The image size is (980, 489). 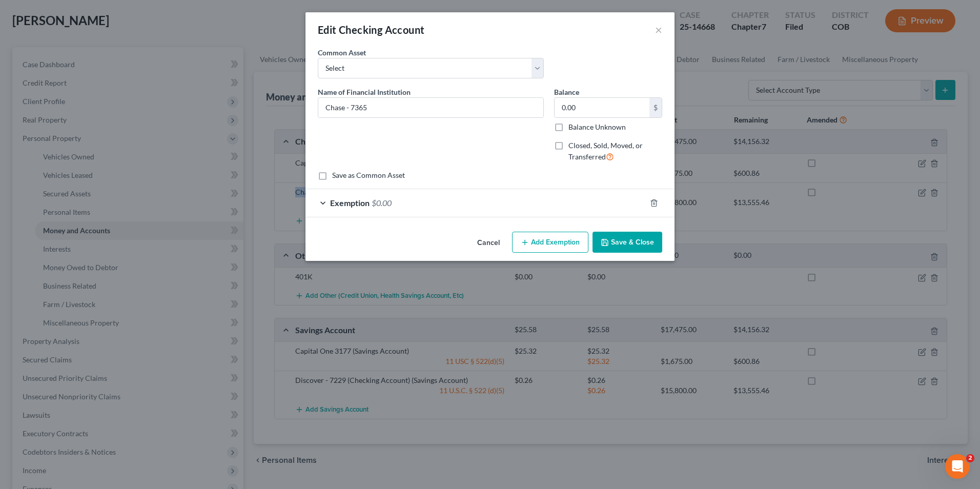 I want to click on button: Save & Close, so click(x=628, y=242).